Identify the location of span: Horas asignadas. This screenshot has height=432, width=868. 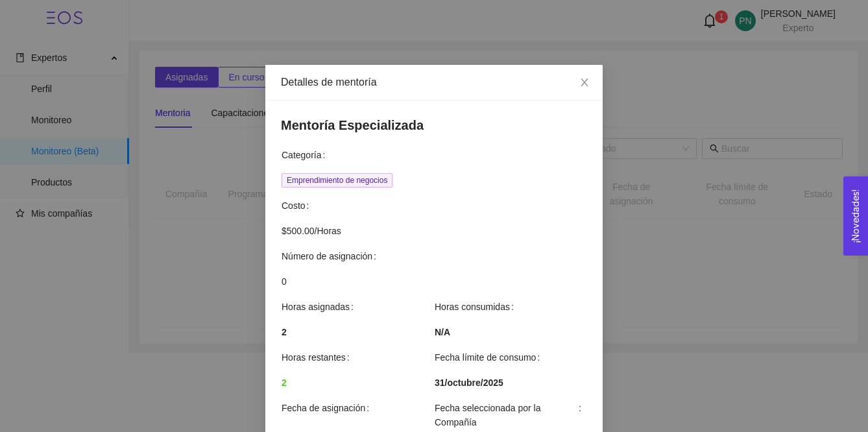
(320, 307).